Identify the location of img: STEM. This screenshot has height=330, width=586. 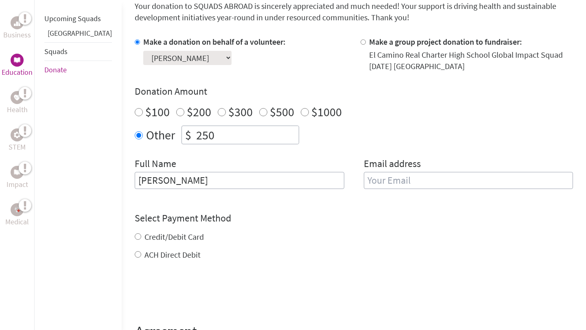
(17, 135).